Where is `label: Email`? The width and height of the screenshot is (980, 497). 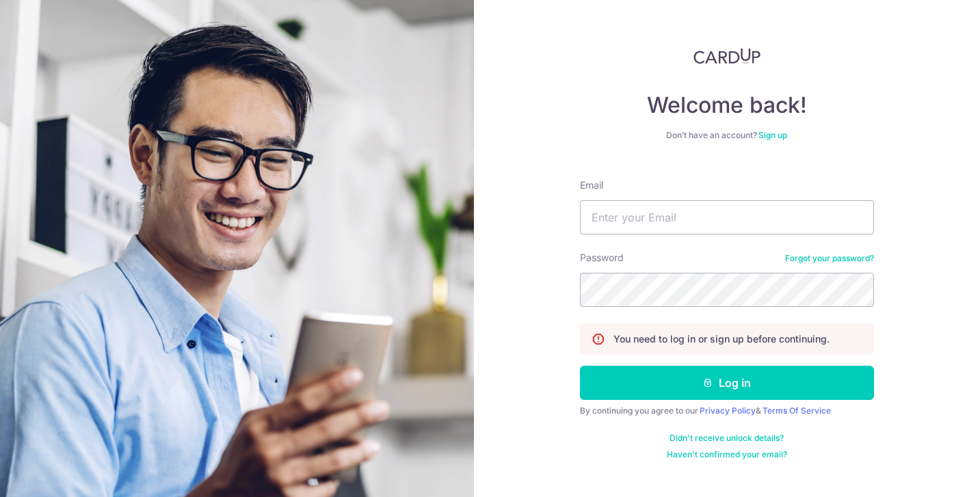
label: Email is located at coordinates (592, 185).